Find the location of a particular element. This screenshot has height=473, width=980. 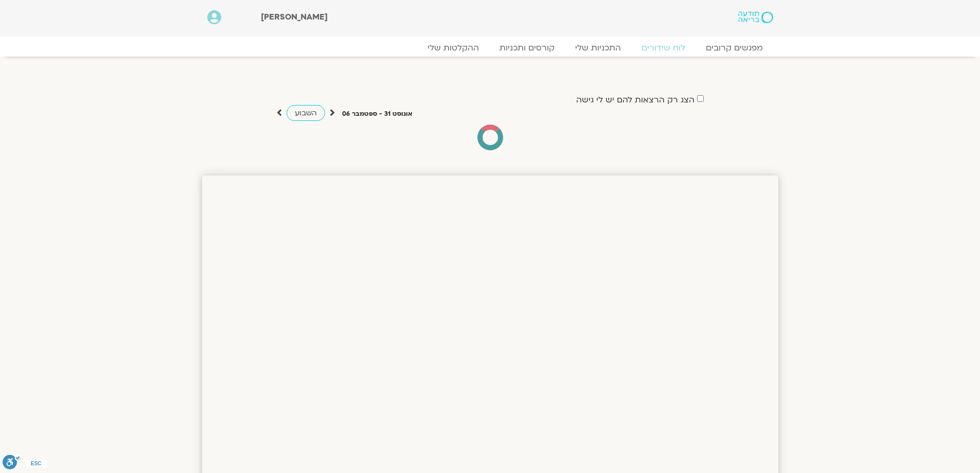

a: מפגשים קרובים is located at coordinates (734, 48).